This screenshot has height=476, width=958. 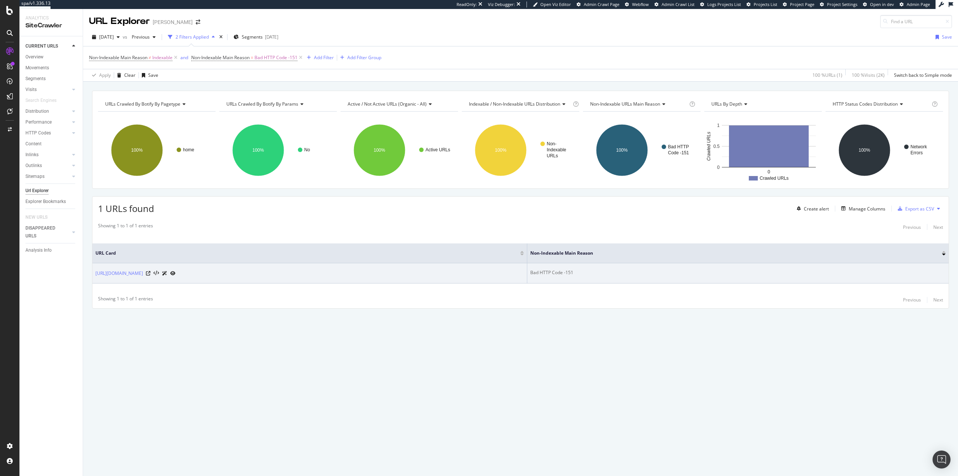 What do you see at coordinates (48, 176) in the screenshot?
I see `a: Sitemaps` at bounding box center [48, 176].